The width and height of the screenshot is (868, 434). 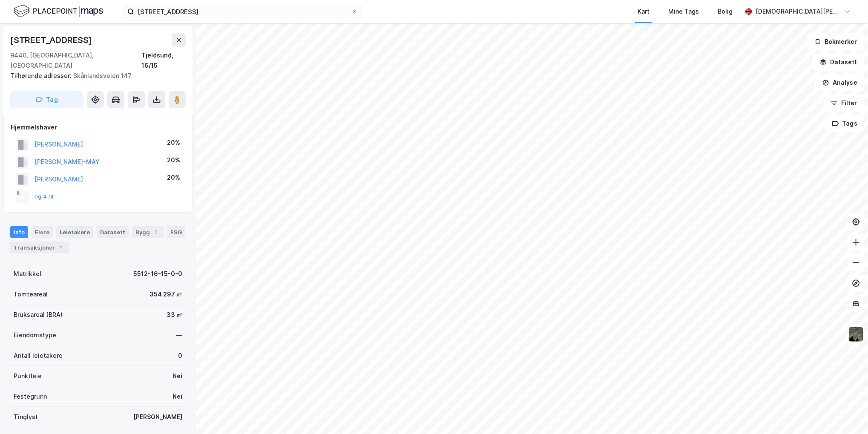 What do you see at coordinates (38, 356) in the screenshot?
I see `div: Antall leietakere` at bounding box center [38, 356].